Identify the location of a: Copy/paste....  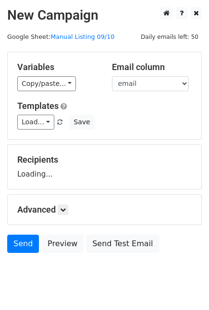
(47, 83).